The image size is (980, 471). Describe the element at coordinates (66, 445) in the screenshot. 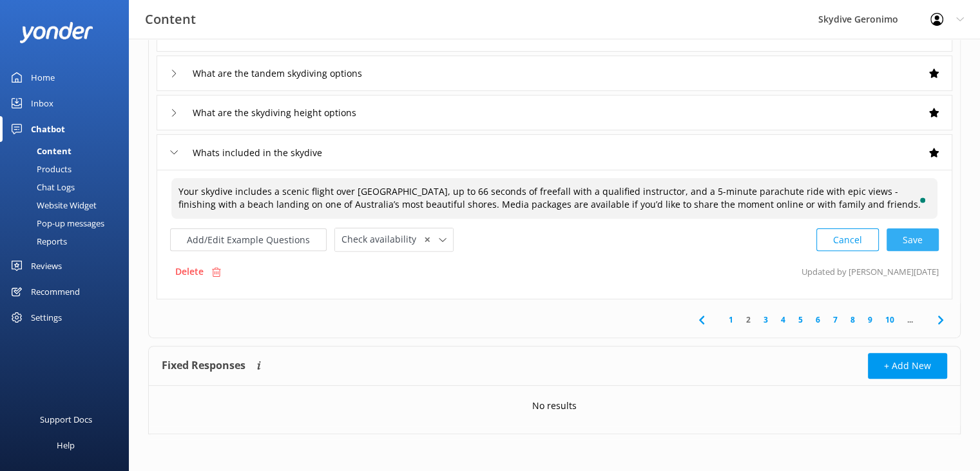

I see `div: Help` at that location.